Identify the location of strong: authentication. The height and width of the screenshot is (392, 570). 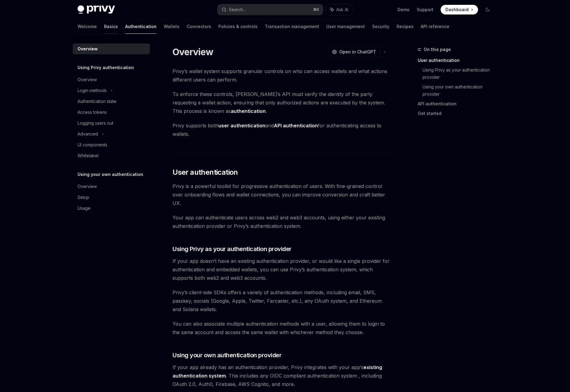
(248, 111).